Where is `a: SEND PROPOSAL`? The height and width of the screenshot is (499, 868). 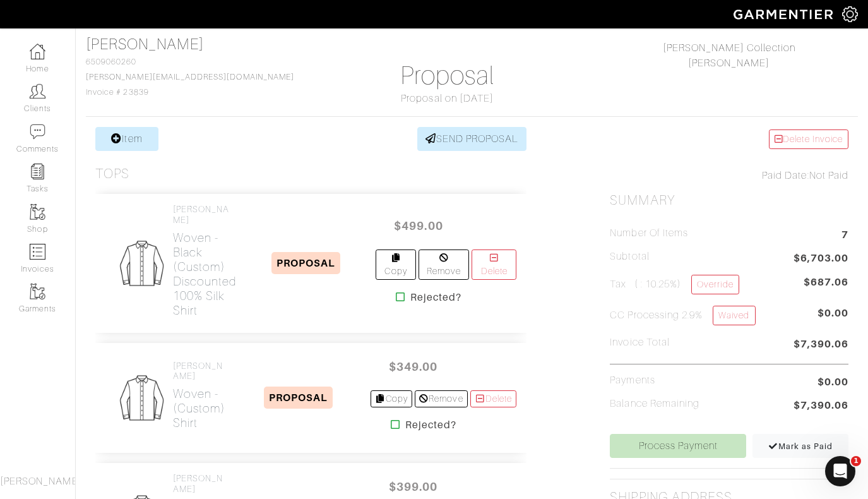 a: SEND PROPOSAL is located at coordinates (472, 139).